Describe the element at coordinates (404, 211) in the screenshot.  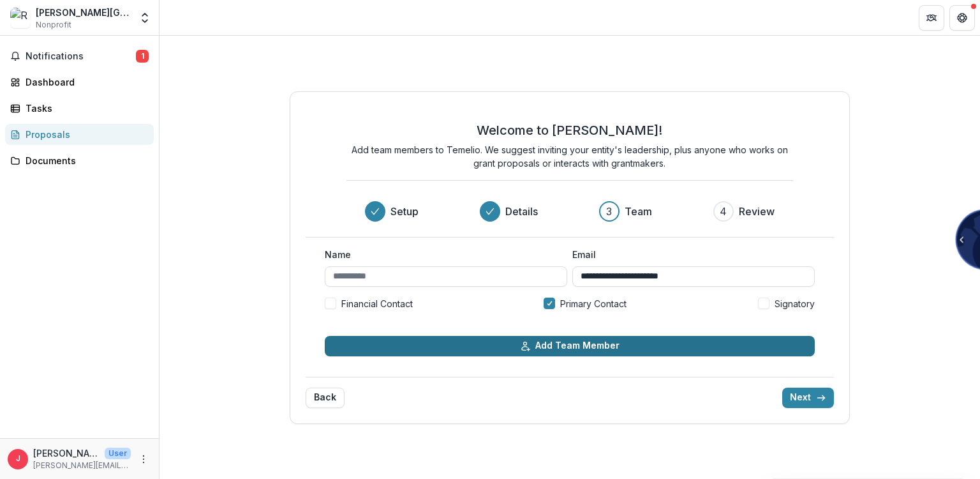
I see `h3: Setup` at that location.